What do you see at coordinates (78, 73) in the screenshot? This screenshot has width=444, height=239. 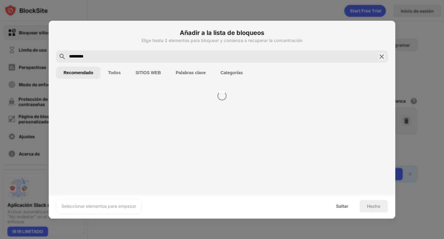 I see `button: Recomendado` at bounding box center [78, 73].